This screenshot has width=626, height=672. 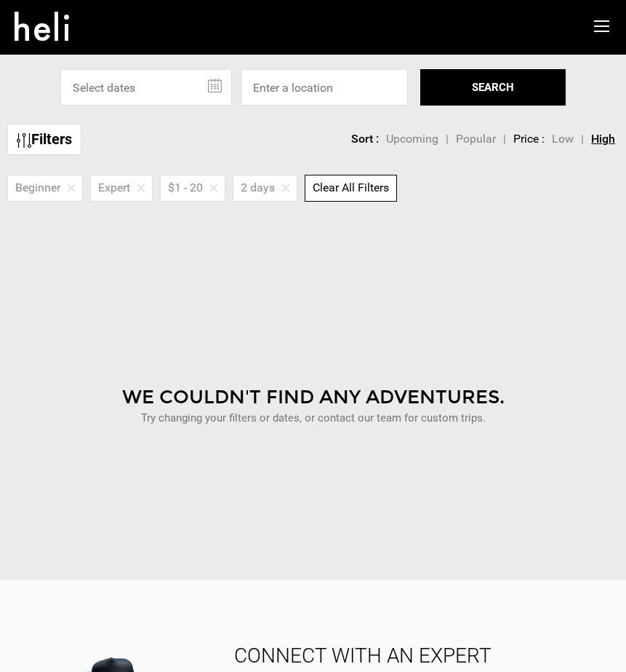 I want to click on input: Enter a location, so click(x=325, y=87).